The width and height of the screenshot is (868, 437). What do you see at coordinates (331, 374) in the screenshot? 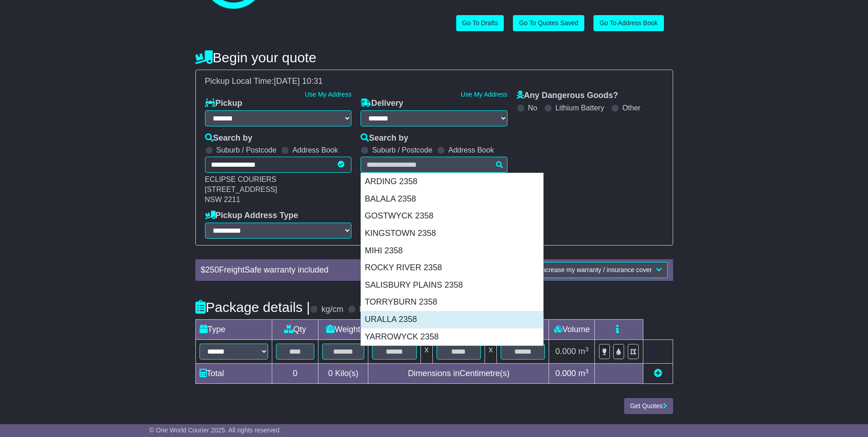
I see `span: 0` at bounding box center [331, 374].